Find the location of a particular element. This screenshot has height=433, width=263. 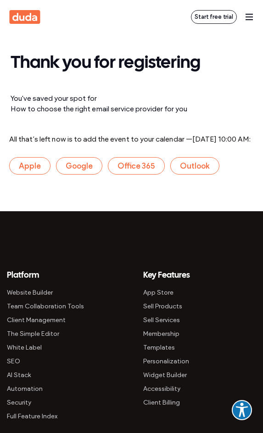

aside: Accessibility Help Desk is located at coordinates (241, 411).